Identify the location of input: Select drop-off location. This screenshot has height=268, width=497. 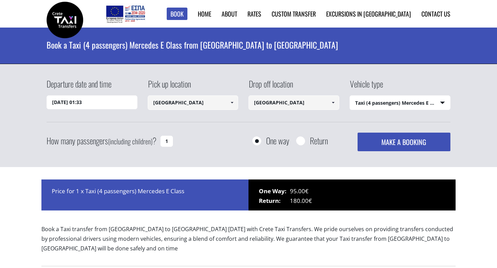
(294, 103).